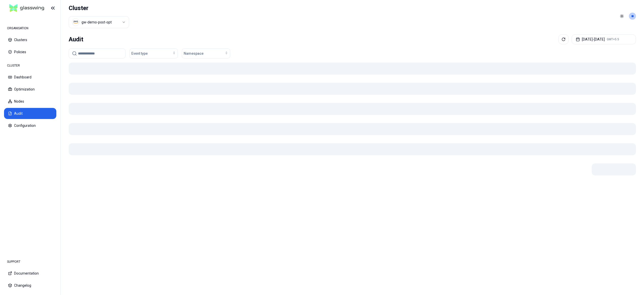 Image resolution: width=644 pixels, height=295 pixels. Describe the element at coordinates (139, 53) in the screenshot. I see `span: Event type` at that location.